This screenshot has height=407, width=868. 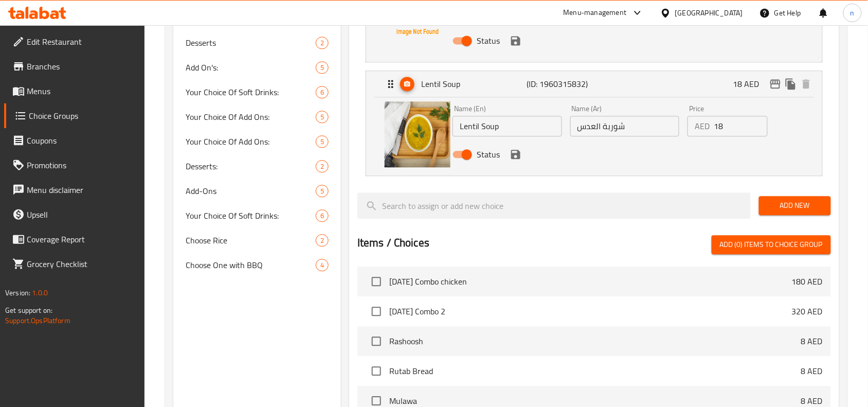 What do you see at coordinates (74, 67) in the screenshot?
I see `a: Branches` at bounding box center [74, 67].